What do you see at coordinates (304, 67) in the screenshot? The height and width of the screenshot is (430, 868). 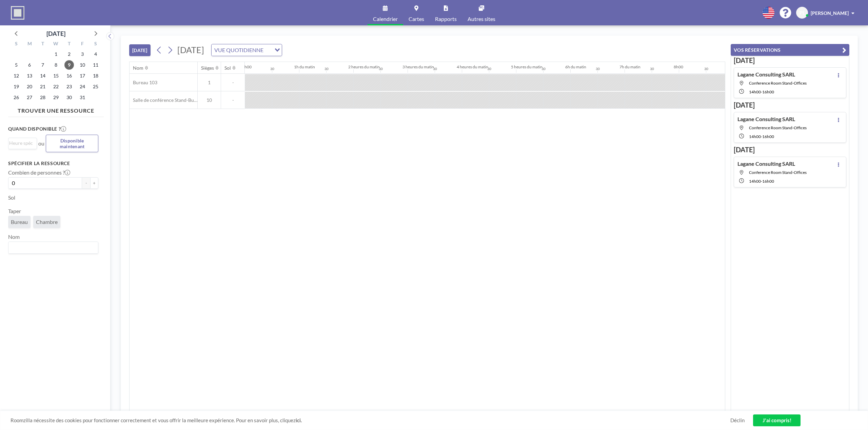 I see `font: 1h du matin` at bounding box center [304, 67].